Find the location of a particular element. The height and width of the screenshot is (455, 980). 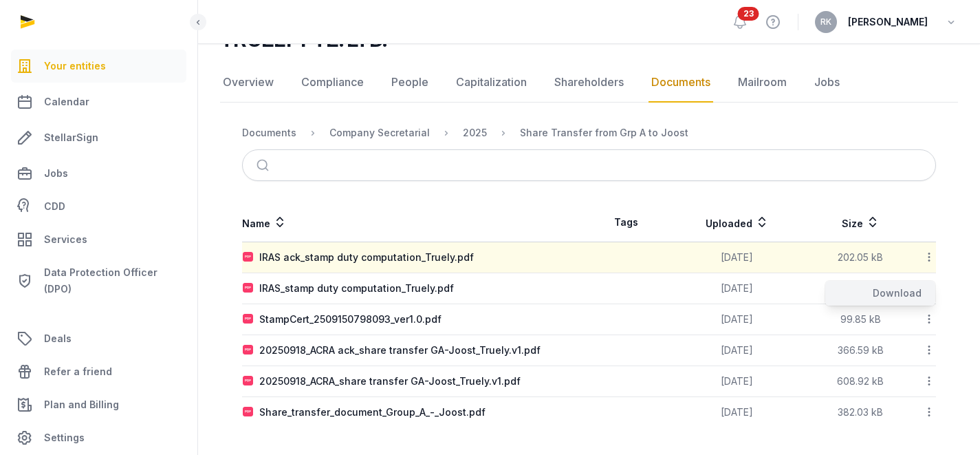

td: 99.85 kB is located at coordinates (861, 319).